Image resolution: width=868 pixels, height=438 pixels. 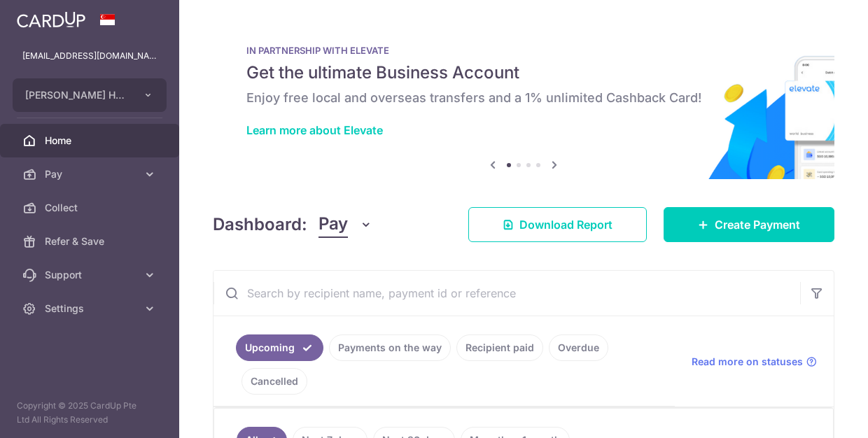 I want to click on a: Cancelled, so click(x=274, y=381).